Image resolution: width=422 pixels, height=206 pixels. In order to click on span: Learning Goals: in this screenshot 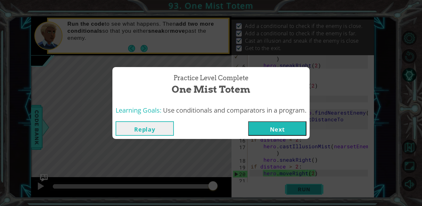, I will do `click(138, 110)`.